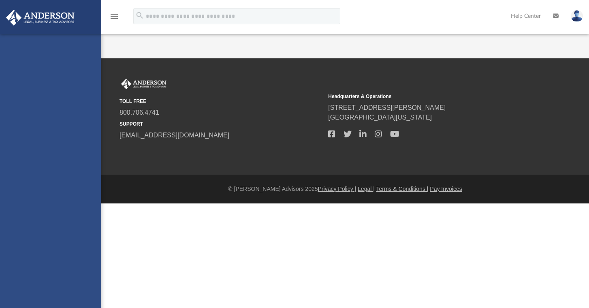  I want to click on a: Terms & Conditions |, so click(402, 189).